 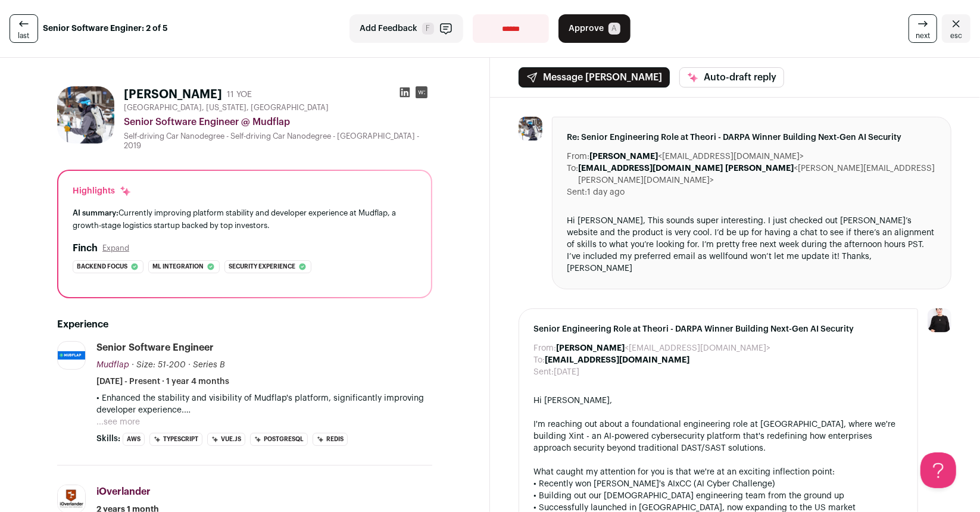 I want to click on li: Redis, so click(x=330, y=439).